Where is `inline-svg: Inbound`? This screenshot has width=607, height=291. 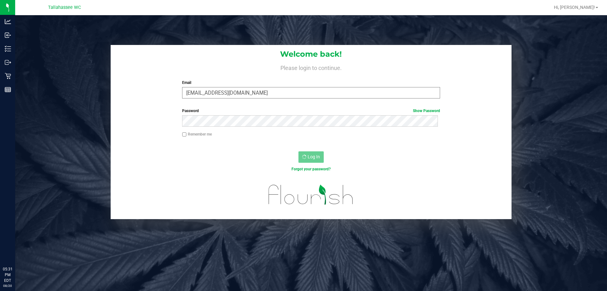
inline-svg: Inbound is located at coordinates (8, 35).